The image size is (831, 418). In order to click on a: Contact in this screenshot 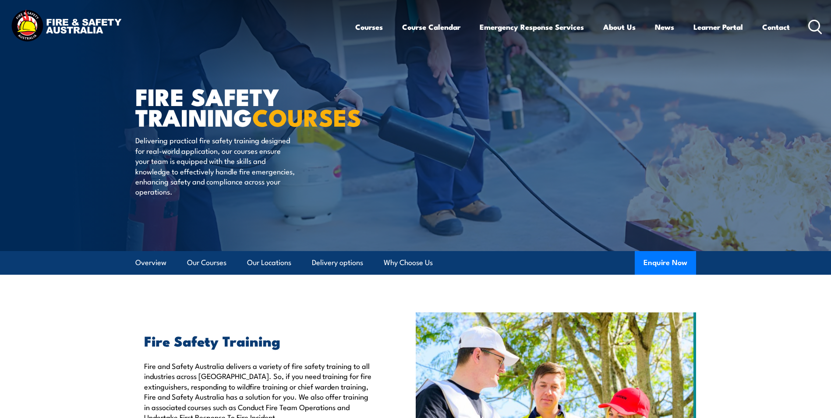, I will do `click(776, 27)`.